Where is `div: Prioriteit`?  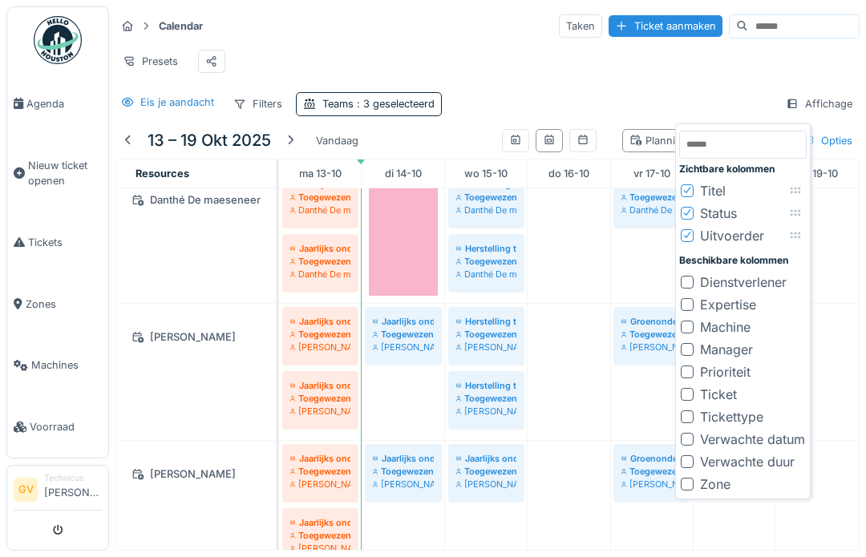 div: Prioriteit is located at coordinates (725, 372).